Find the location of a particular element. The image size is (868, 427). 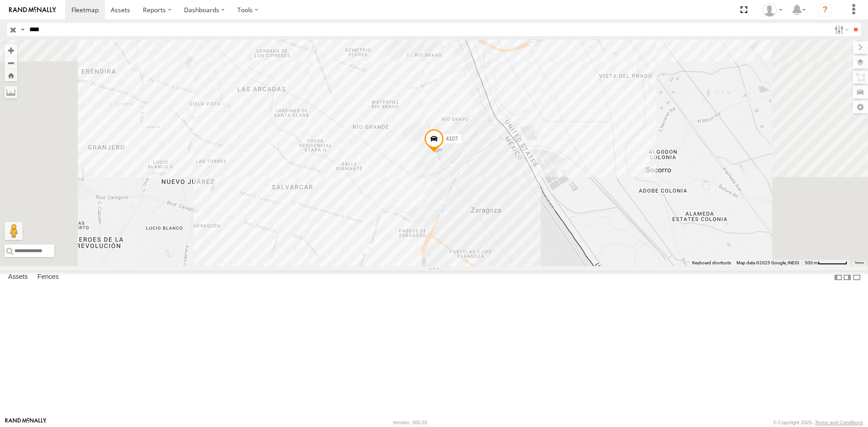

label: Search Query is located at coordinates (22, 29).